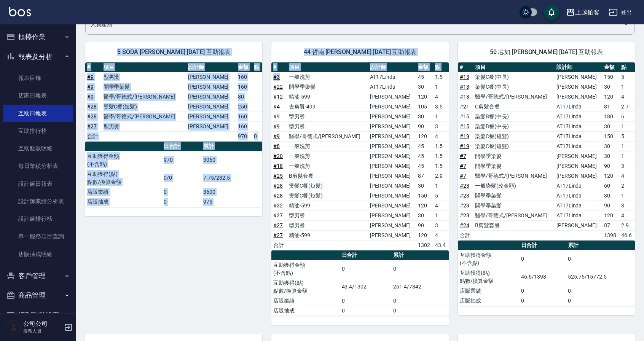 The image size is (644, 341). What do you see at coordinates (144, 77) in the screenshot?
I see `td: 型男燙` at bounding box center [144, 77].